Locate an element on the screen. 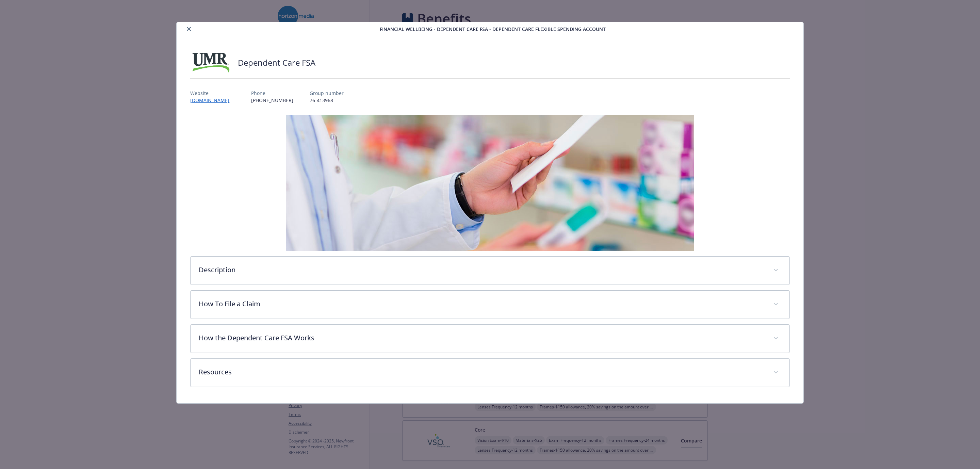 The image size is (980, 469). span: Financial Wellbeing - Dependent Care FSA - Dependent Care Flexible Spending Account is located at coordinates (493, 29).